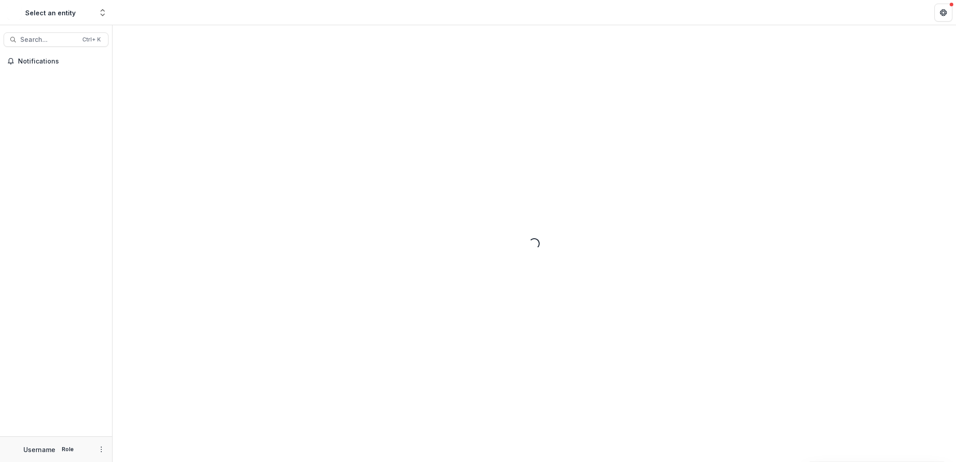 This screenshot has width=956, height=462. Describe the element at coordinates (103, 13) in the screenshot. I see `button: Open entity switcher` at that location.